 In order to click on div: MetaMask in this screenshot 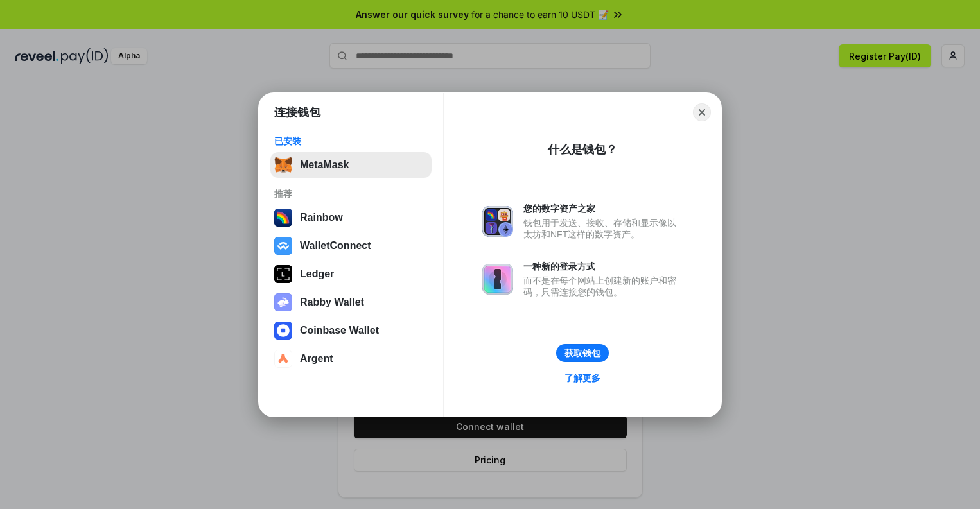, I will do `click(325, 165)`.